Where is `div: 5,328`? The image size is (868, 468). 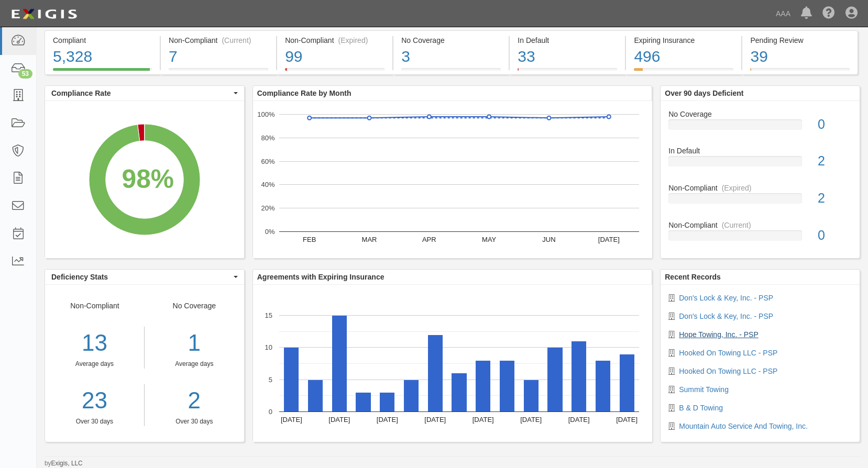 div: 5,328 is located at coordinates (102, 57).